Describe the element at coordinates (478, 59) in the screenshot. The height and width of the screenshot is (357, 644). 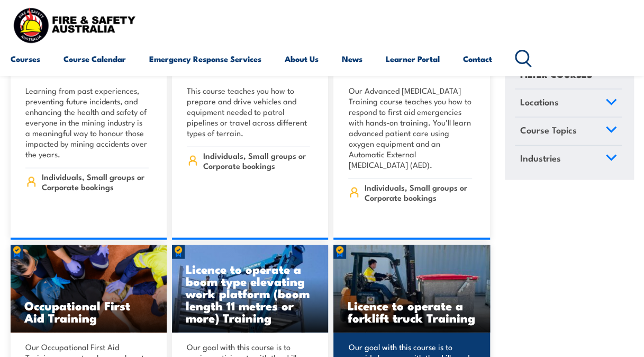
I see `a: Contact` at that location.